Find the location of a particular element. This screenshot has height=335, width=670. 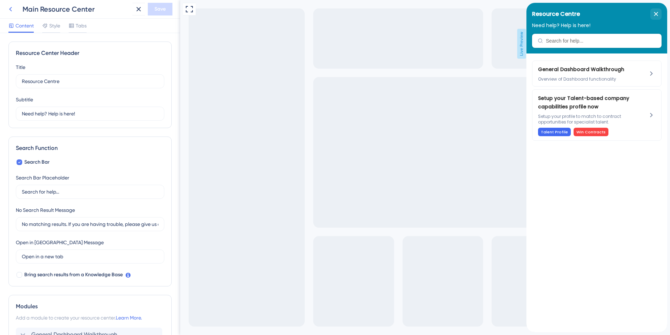

span: Add a module to create your resource center. is located at coordinates (66, 318).